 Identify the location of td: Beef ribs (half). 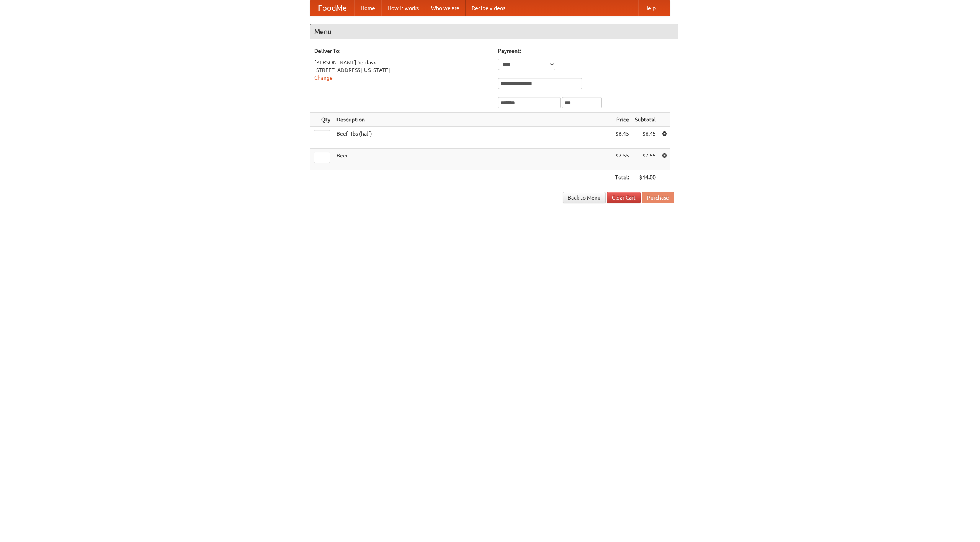
(473, 138).